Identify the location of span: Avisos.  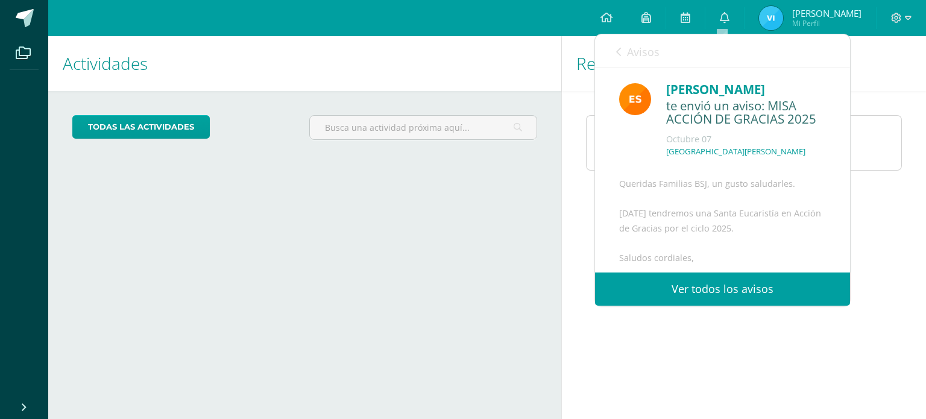
(643, 52).